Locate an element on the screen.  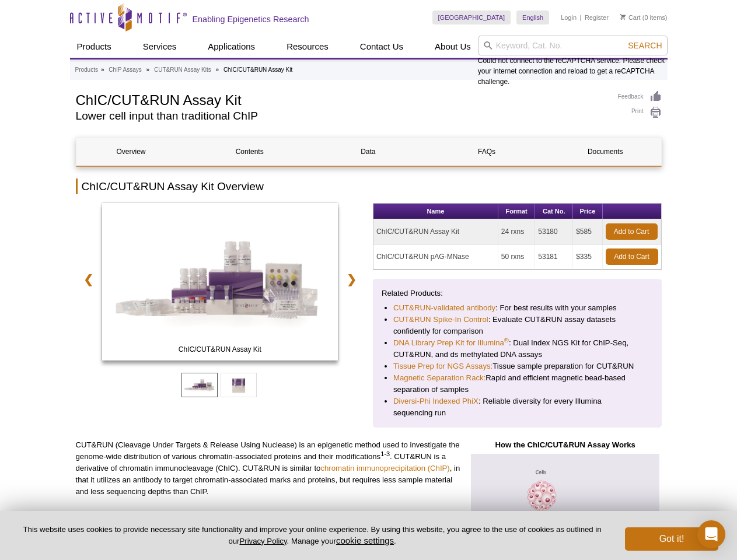
td: $335 is located at coordinates (588, 256).